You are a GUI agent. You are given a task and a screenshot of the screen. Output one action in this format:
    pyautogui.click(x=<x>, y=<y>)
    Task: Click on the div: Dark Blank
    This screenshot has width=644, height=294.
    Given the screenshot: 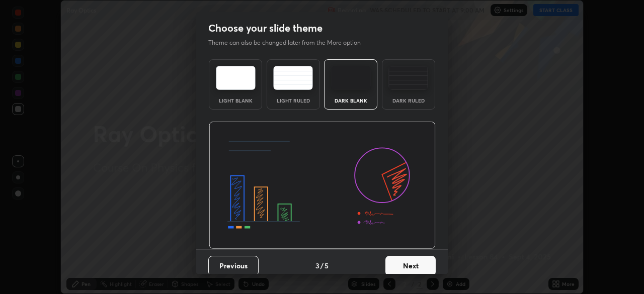 What is the action you would take?
    pyautogui.click(x=350, y=100)
    